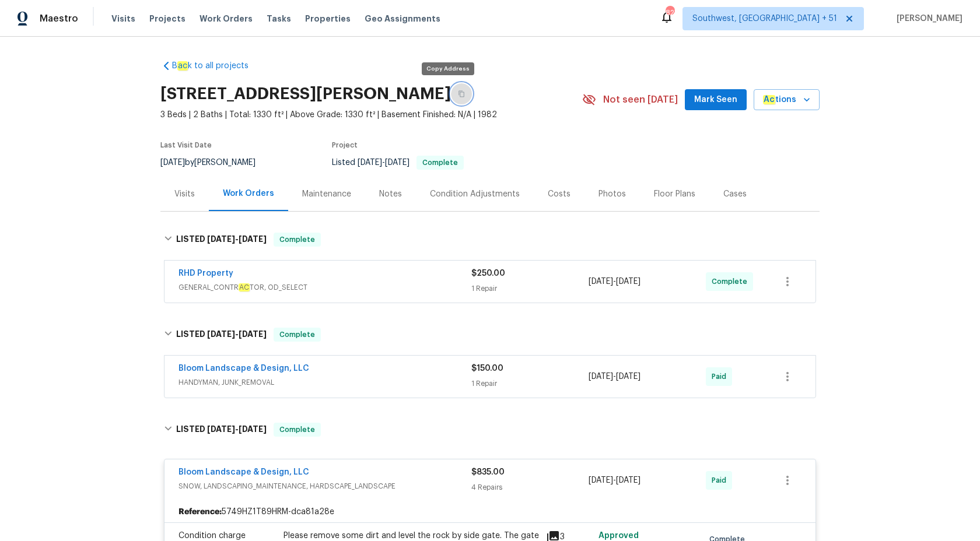 The image size is (980, 541). What do you see at coordinates (210, 66) in the screenshot?
I see `span: B k to all projects` at bounding box center [210, 66].